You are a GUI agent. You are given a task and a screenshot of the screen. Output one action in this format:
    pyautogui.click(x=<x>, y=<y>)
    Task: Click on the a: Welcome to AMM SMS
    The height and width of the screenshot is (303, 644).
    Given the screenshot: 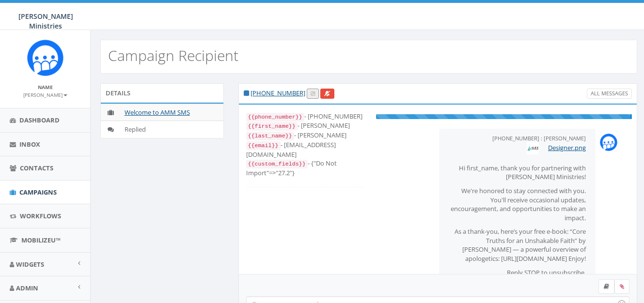 What is the action you would take?
    pyautogui.click(x=157, y=112)
    